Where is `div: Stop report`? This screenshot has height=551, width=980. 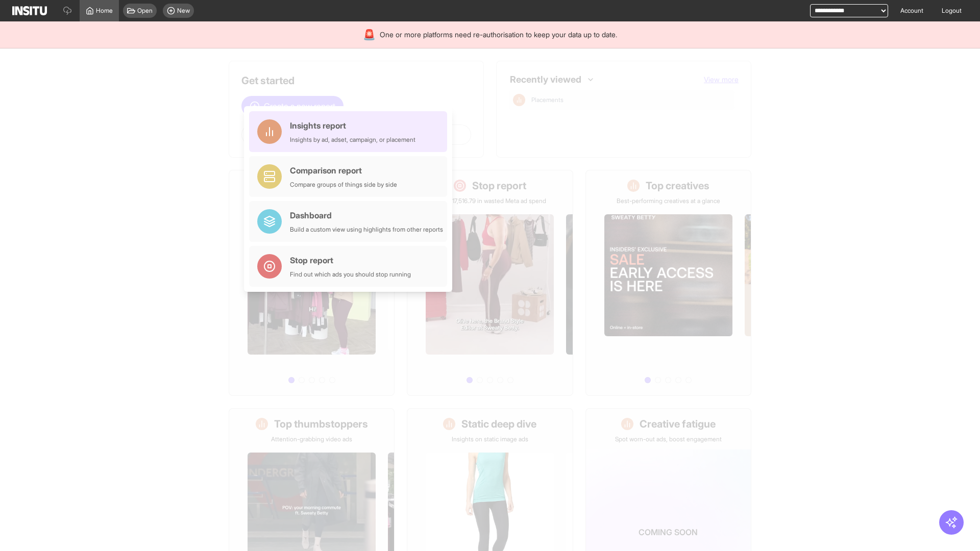
div: Stop report is located at coordinates (350, 260).